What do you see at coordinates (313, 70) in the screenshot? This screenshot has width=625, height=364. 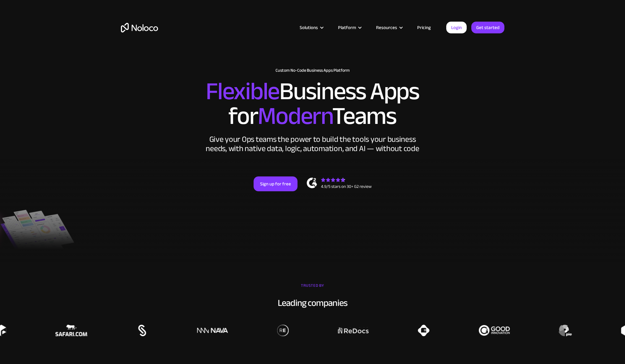 I see `h1: Custom No-Code Business Apps Platform` at bounding box center [313, 70].